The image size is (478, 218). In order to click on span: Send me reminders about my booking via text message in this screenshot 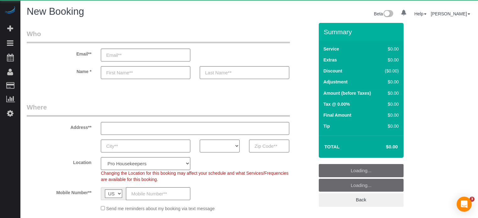, I will do `click(160, 209)`.